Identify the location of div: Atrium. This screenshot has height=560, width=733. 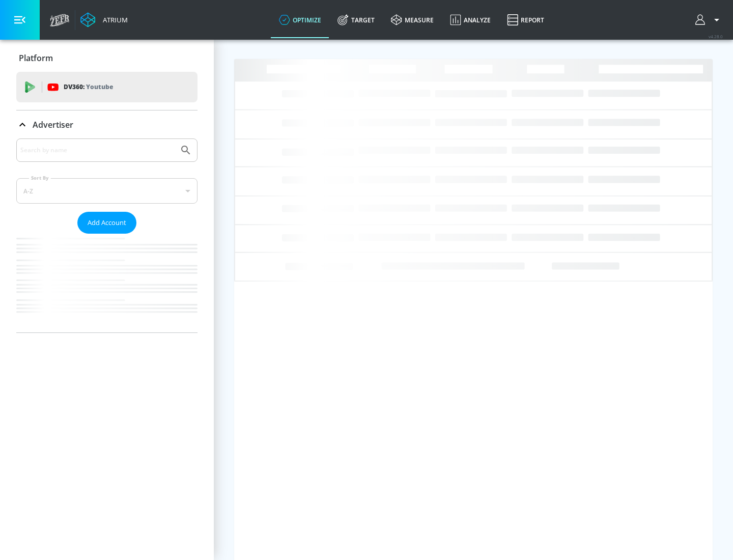
(113, 19).